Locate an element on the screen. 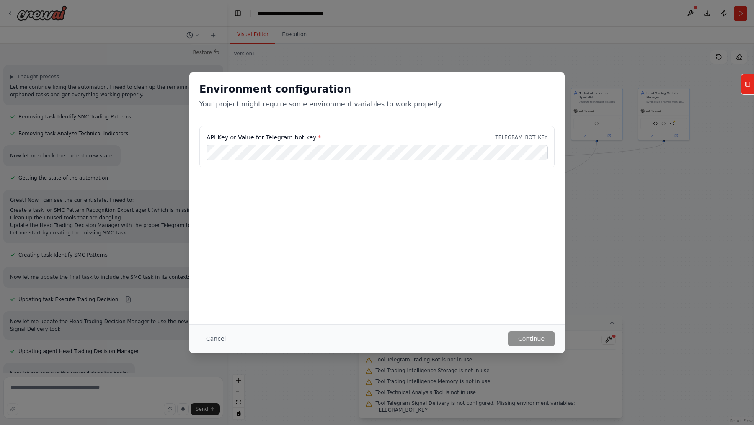  button: Continue is located at coordinates (531, 339).